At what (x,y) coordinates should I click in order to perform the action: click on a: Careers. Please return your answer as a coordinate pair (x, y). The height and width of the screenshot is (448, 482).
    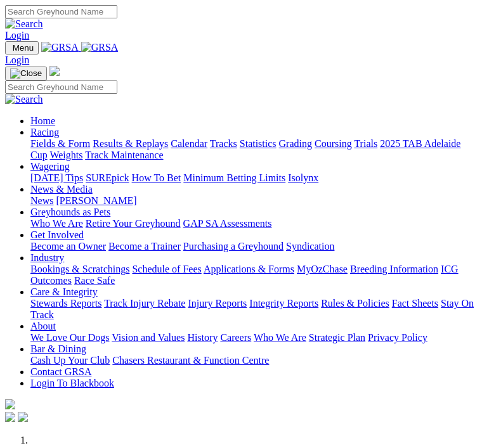
    Looking at the image, I should click on (235, 337).